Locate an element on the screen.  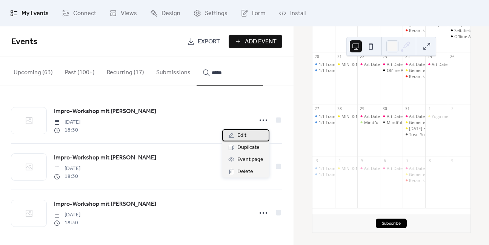
div: 6 is located at coordinates (385, 161).